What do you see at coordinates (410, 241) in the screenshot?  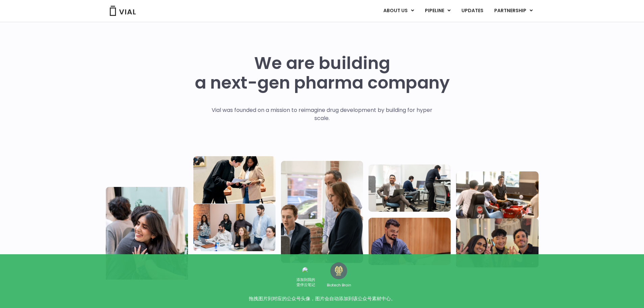 I see `img: 在电脑前工作的男人` at bounding box center [410, 241].